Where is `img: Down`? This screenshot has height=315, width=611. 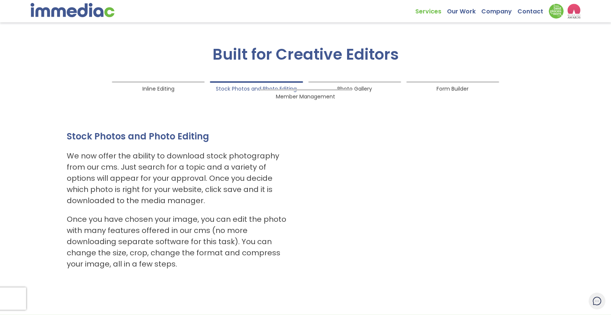
img: Down is located at coordinates (556, 11).